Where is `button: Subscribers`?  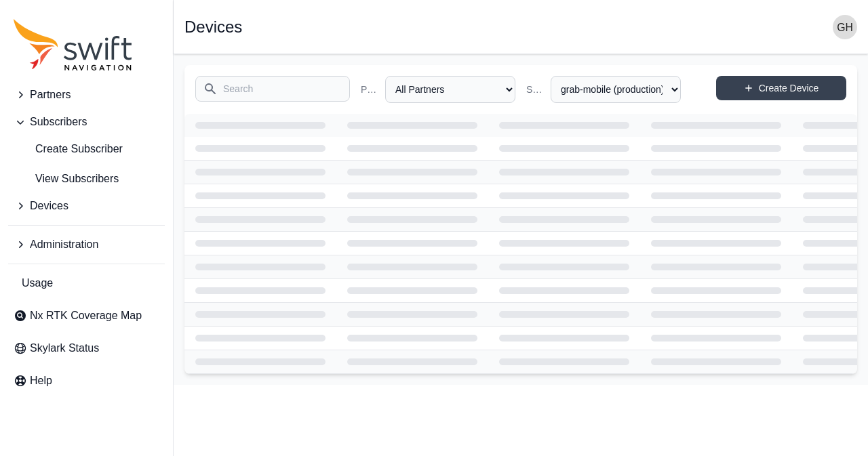
button: Subscribers is located at coordinates (86, 122).